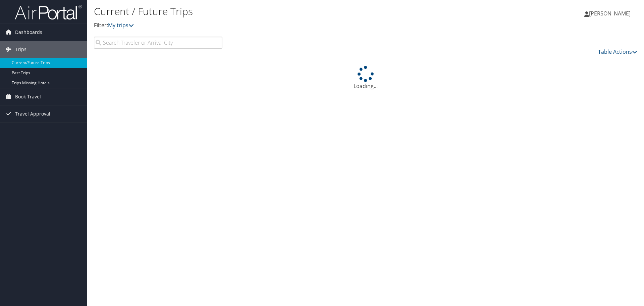 This screenshot has width=644, height=306. Describe the element at coordinates (28, 97) in the screenshot. I see `span: Book Travel` at that location.